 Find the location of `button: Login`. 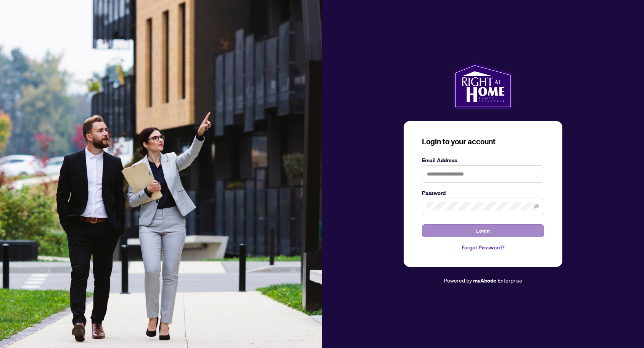

button: Login is located at coordinates (483, 231).